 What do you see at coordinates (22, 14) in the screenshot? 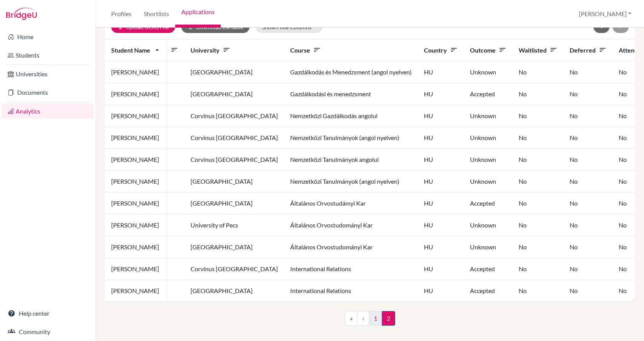
I see `img: Bridge-U` at bounding box center [22, 14].